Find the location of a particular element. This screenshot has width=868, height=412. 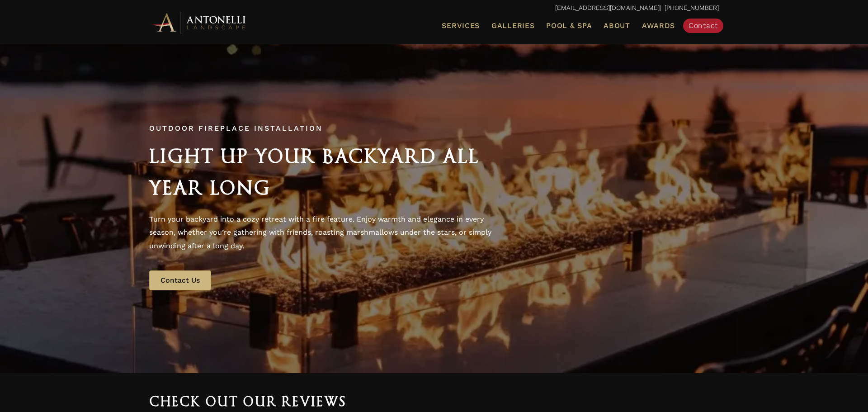

img: Antonelli Horizontal Logo is located at coordinates (199, 22).